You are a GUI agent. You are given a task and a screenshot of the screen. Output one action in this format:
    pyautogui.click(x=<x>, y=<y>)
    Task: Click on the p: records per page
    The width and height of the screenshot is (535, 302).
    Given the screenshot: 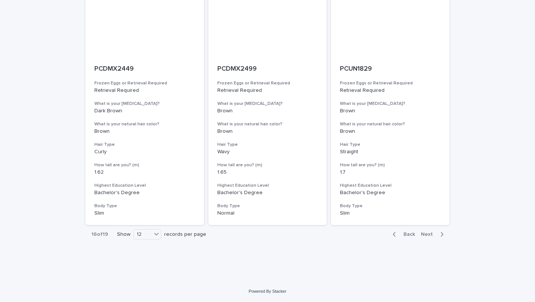 What is the action you would take?
    pyautogui.click(x=185, y=234)
    